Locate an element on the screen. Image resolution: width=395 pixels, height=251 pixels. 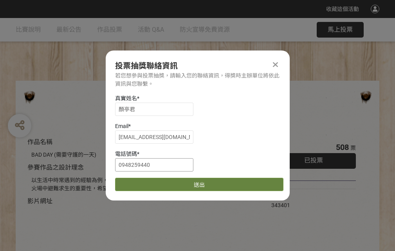
span: 真實姓名 is located at coordinates (126, 98).